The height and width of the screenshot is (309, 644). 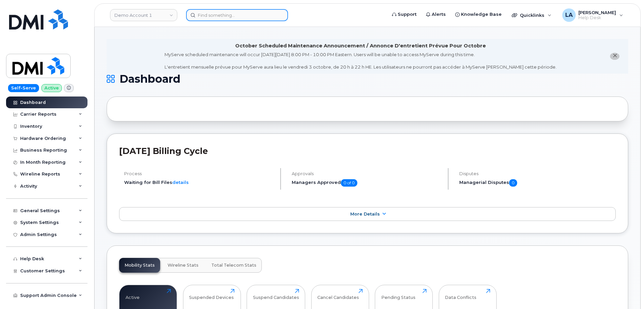 I want to click on li: Waiting for Bill Files, so click(x=199, y=182).